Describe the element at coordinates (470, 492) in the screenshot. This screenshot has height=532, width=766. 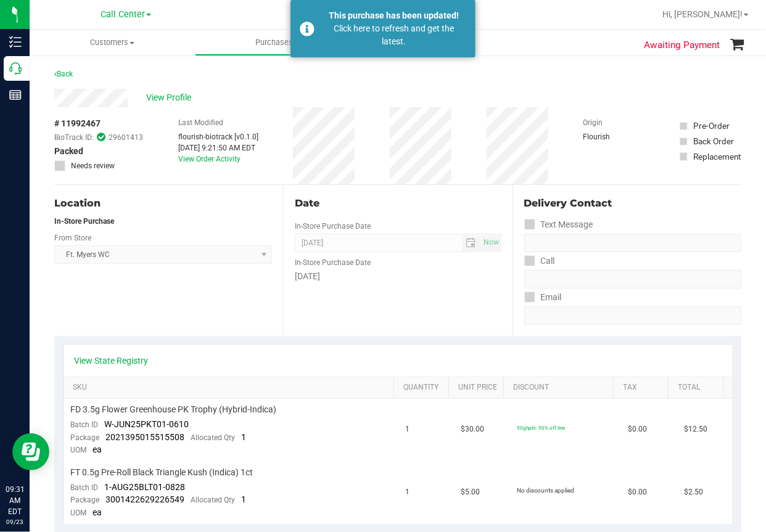
I see `span: $5.00` at that location.